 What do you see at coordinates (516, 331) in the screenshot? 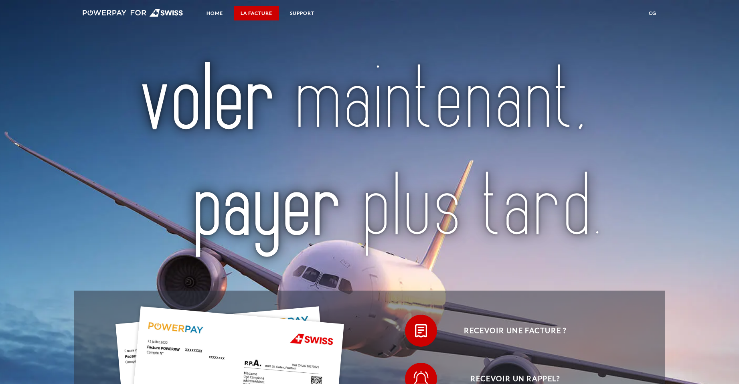
I see `span: Recevoir une facture ?` at bounding box center [516, 331].